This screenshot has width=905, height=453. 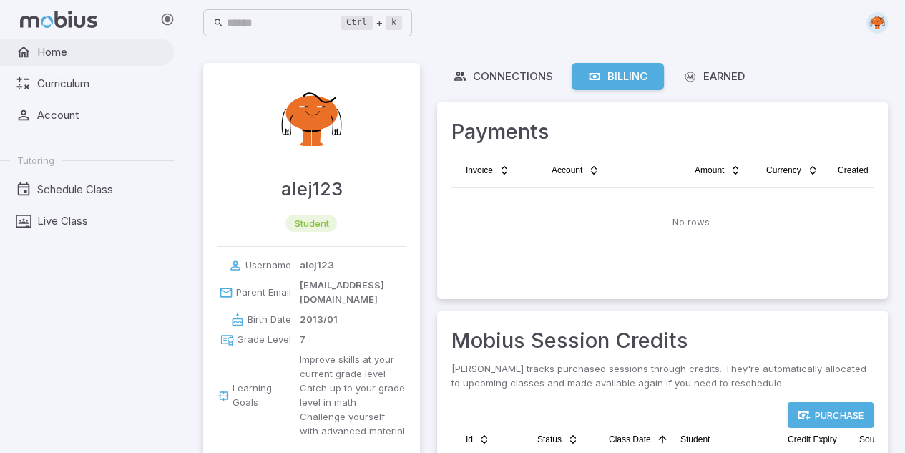 I want to click on button: Amount, so click(x=718, y=170).